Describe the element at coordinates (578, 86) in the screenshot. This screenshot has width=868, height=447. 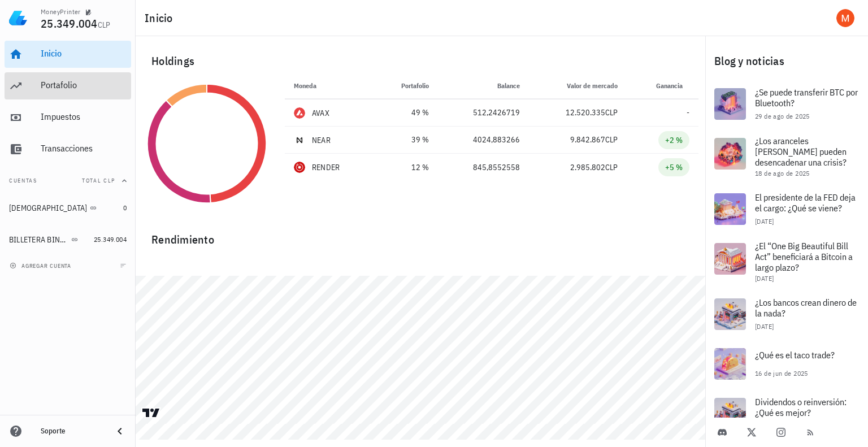
I see `th: Valor de mercado` at that location.